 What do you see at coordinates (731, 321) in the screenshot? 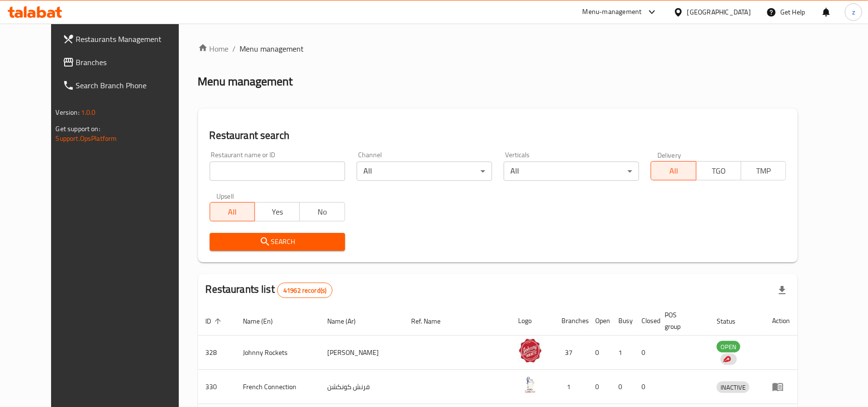
I see `span: Status` at bounding box center [731, 321].